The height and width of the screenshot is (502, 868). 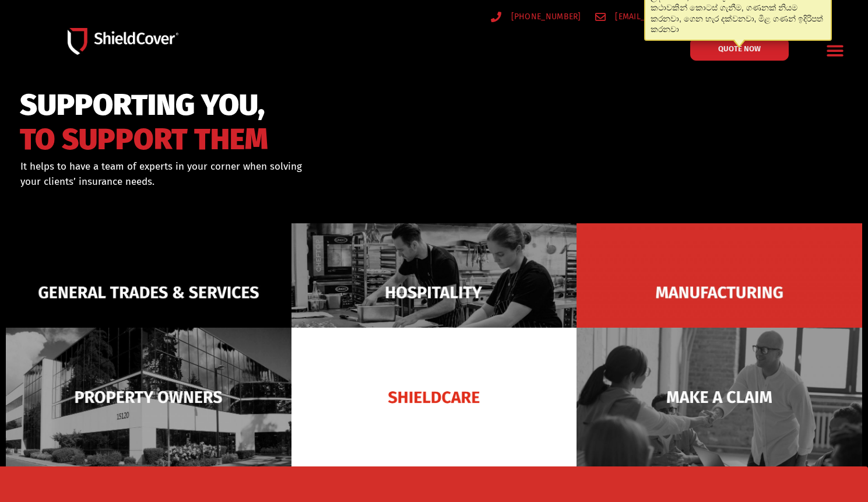 What do you see at coordinates (255, 182) in the screenshot?
I see `p: your clients’ insurance needs.` at bounding box center [255, 182].